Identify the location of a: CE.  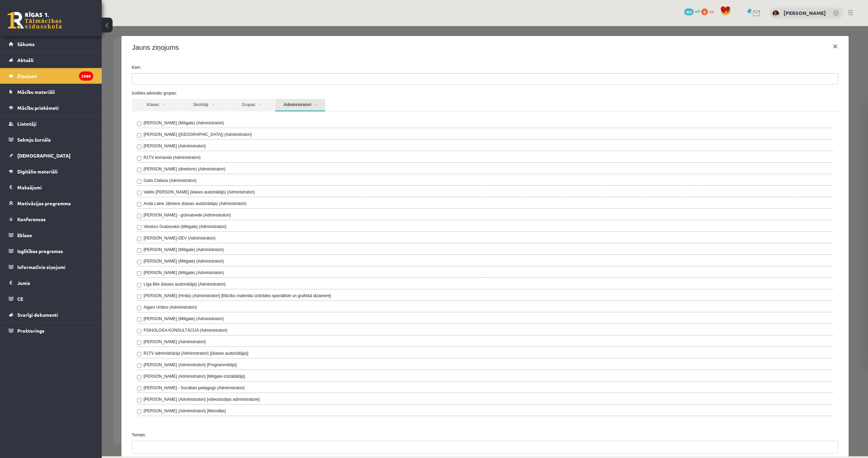
(51, 299).